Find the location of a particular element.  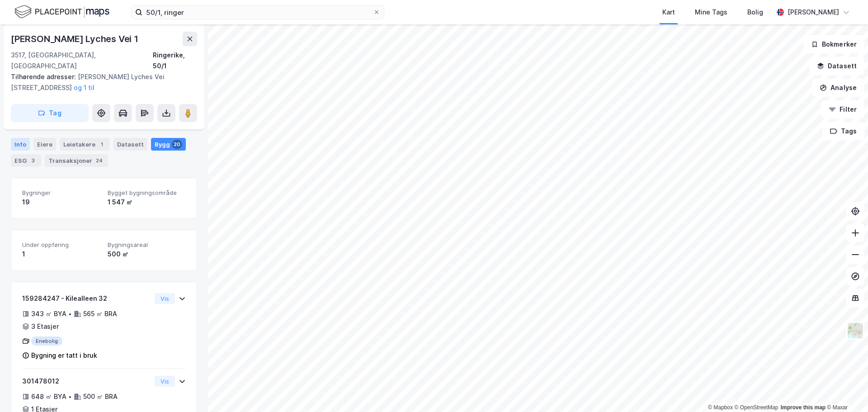

div: 1 547 ㎡ is located at coordinates (146, 202).